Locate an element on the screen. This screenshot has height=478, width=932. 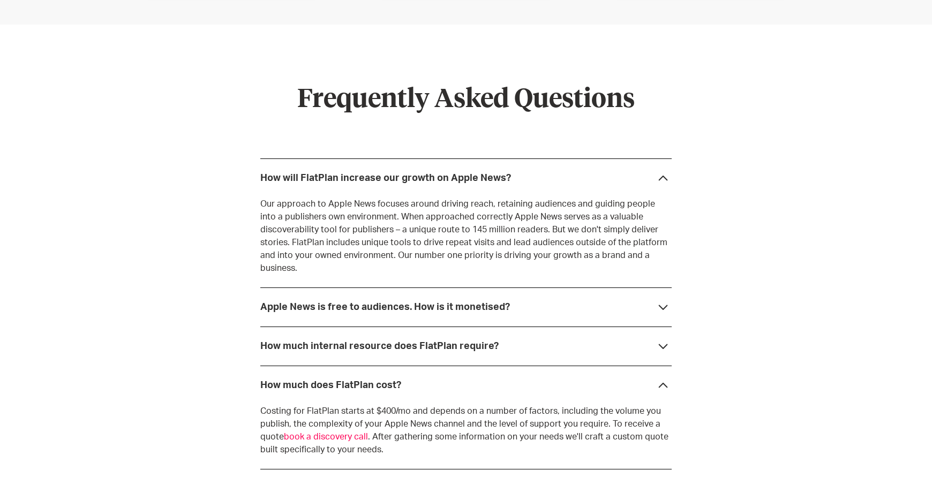
div: Apple News is free to audiences. How is it monetised? is located at coordinates (385, 308).